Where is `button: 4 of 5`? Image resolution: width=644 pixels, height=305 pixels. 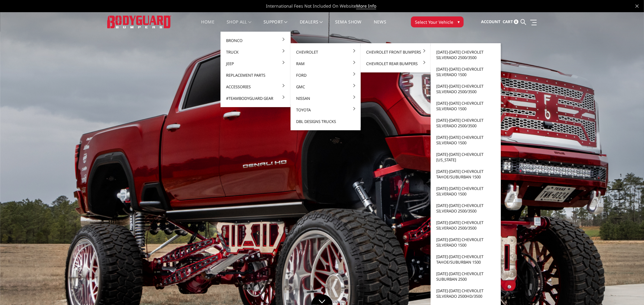
button: 4 of 5 is located at coordinates (619, 204).